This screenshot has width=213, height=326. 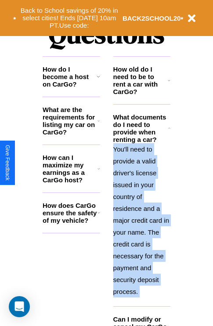 What do you see at coordinates (70, 212) in the screenshot?
I see `h3: How does CarGo ensure the safety of my vehicle?` at bounding box center [70, 212].